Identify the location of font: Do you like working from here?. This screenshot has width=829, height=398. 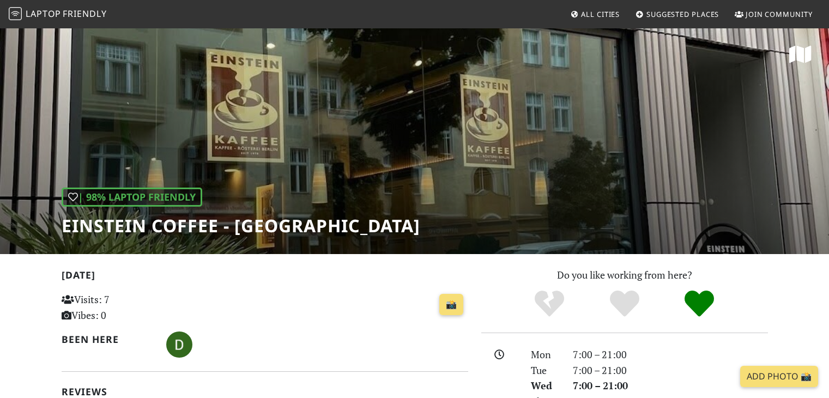
(625, 275).